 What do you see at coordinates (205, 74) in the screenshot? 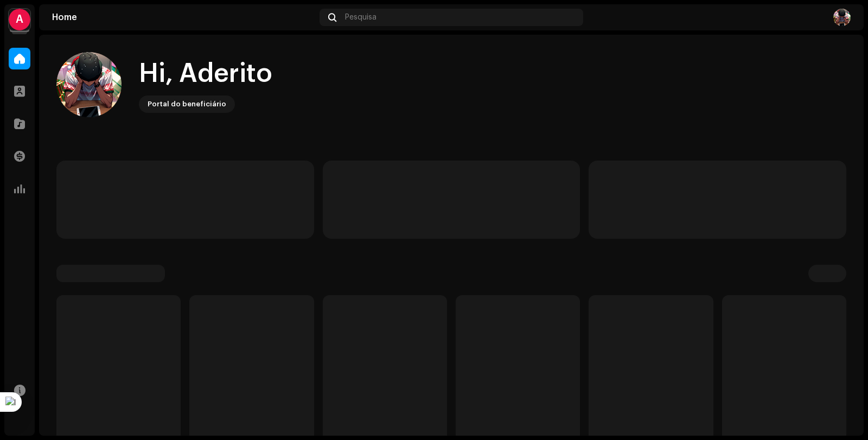
I see `div: Hi, Aderito` at bounding box center [205, 74].